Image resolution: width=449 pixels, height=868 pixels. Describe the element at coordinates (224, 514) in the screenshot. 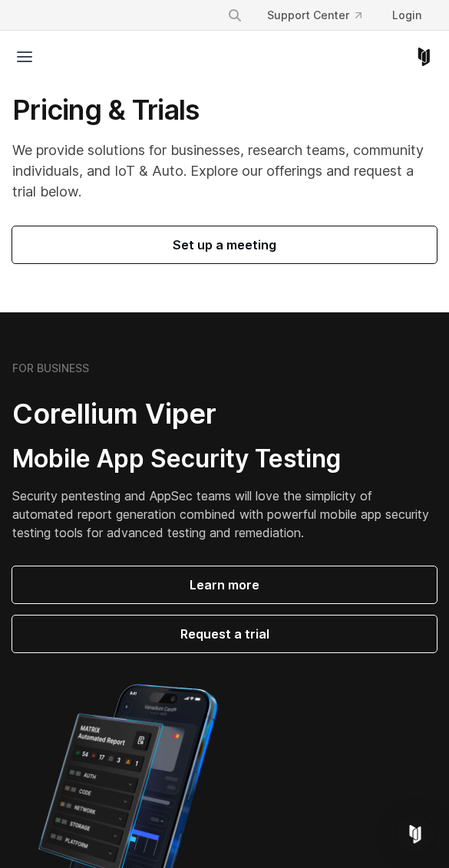

I see `p: Security pentesting and AppSec teams will love the simplicity of automated report generation comb...` at that location.